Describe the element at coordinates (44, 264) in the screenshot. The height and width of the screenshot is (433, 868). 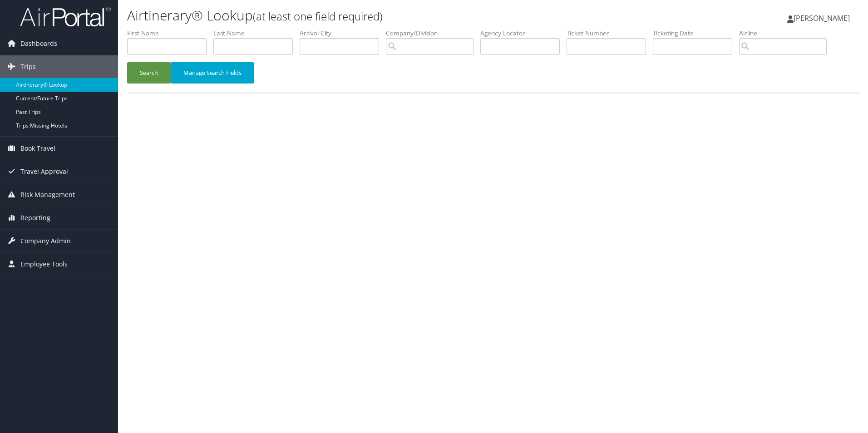
I see `span: Employee Tools` at that location.